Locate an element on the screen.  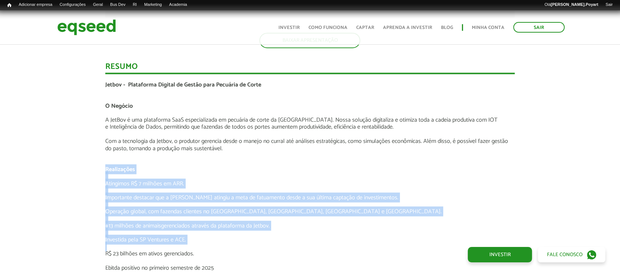
a: Captar is located at coordinates (365, 28).